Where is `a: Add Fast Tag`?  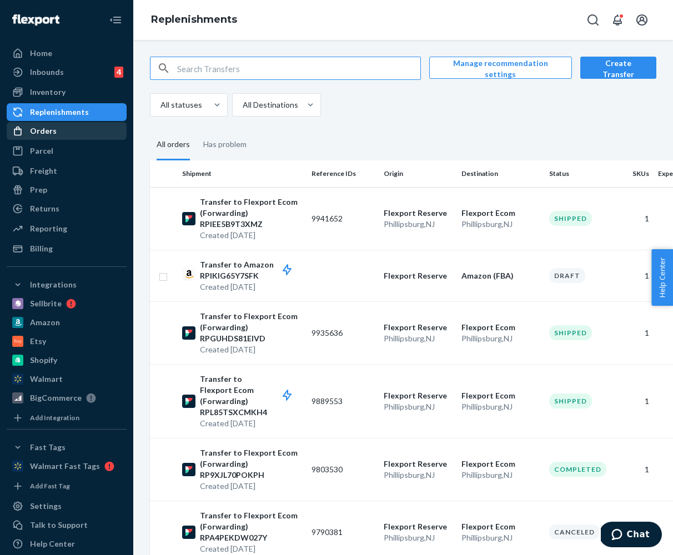 a: Add Fast Tag is located at coordinates (67, 486).